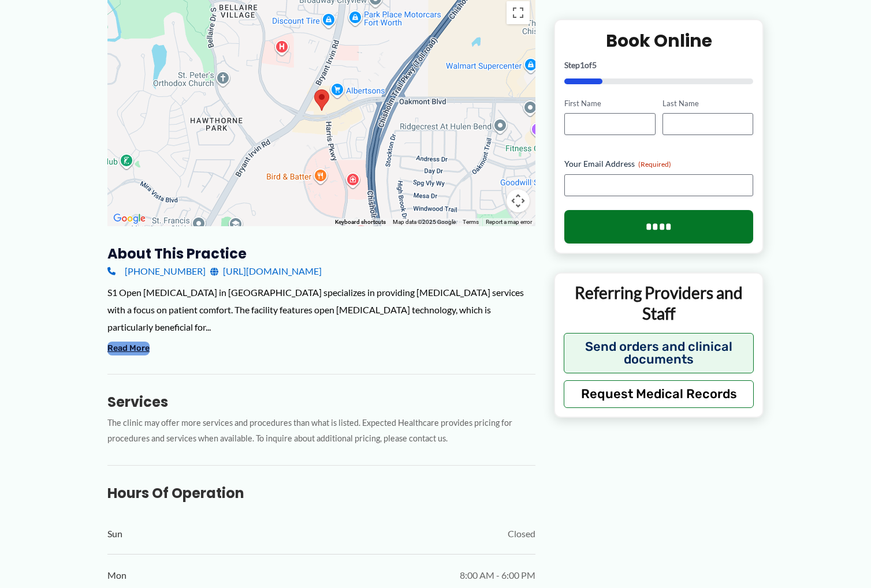 This screenshot has height=588, width=871. Describe the element at coordinates (658, 65) in the screenshot. I see `p: Step of` at that location.